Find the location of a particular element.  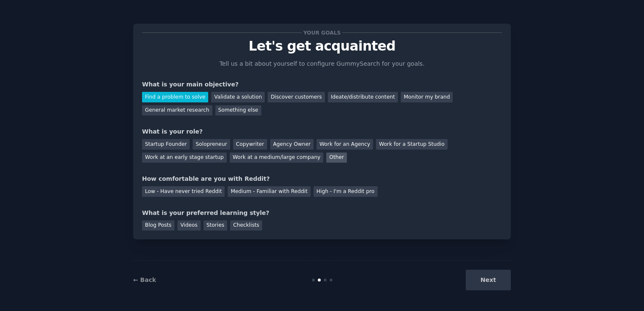

div: General market research is located at coordinates (177, 110).